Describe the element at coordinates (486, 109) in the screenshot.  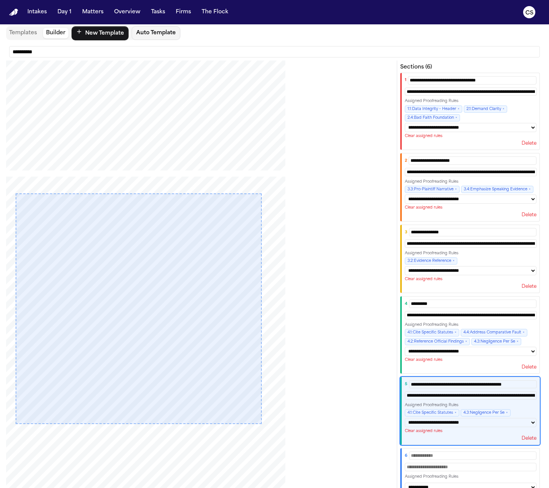
I see `span: 2.1:Demand Clarity` at that location.